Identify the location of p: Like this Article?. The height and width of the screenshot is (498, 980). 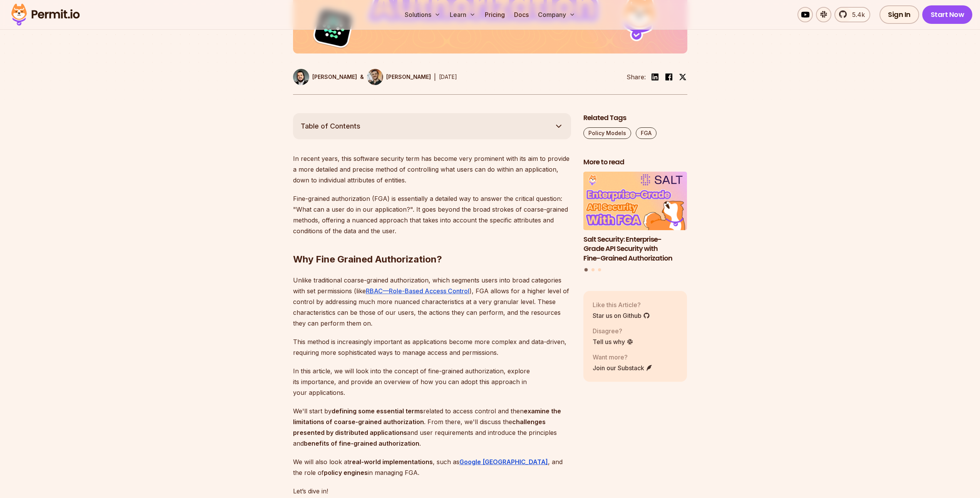
(621, 305).